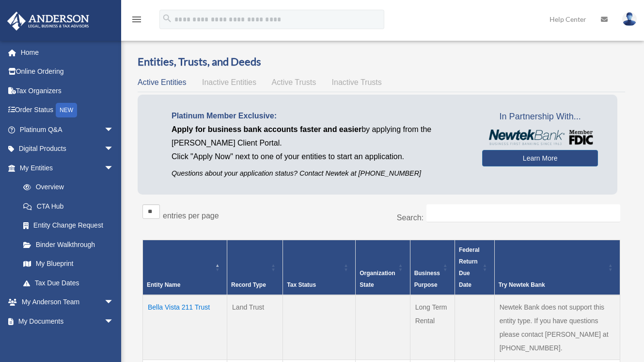 This screenshot has height=362, width=644. Describe the element at coordinates (162, 82) in the screenshot. I see `span: Active Entities` at that location.